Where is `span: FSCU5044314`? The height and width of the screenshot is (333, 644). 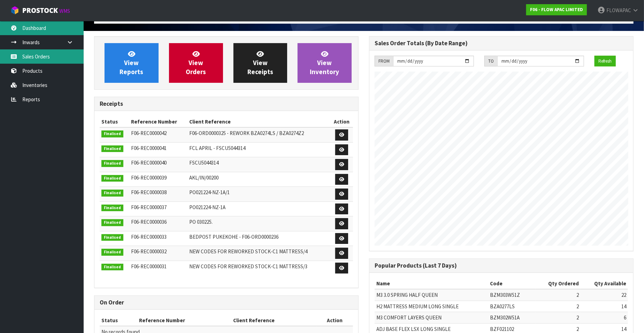 span: FSCU5044314 is located at coordinates (204, 163).